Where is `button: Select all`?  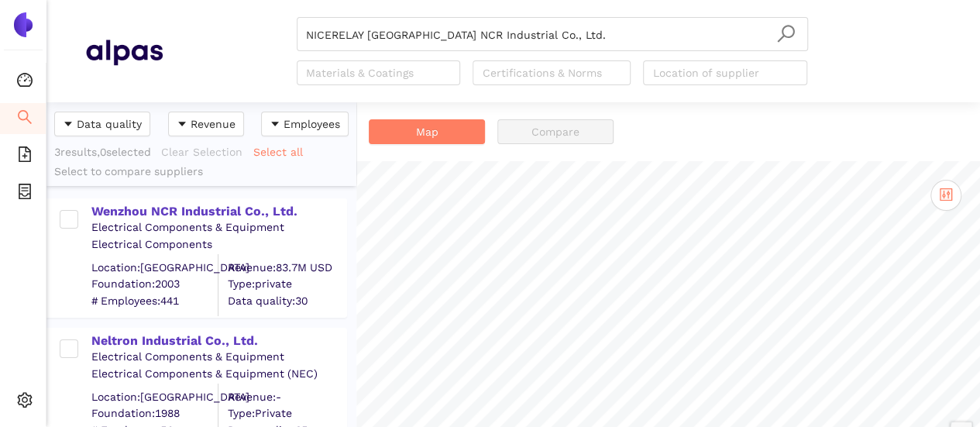 button: Select all is located at coordinates (283, 151).